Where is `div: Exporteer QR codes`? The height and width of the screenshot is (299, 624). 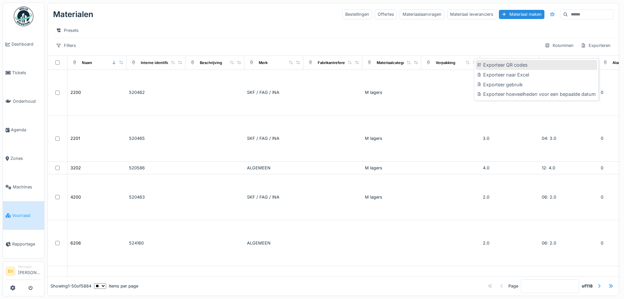
div: Exporteer QR codes is located at coordinates (537, 65).